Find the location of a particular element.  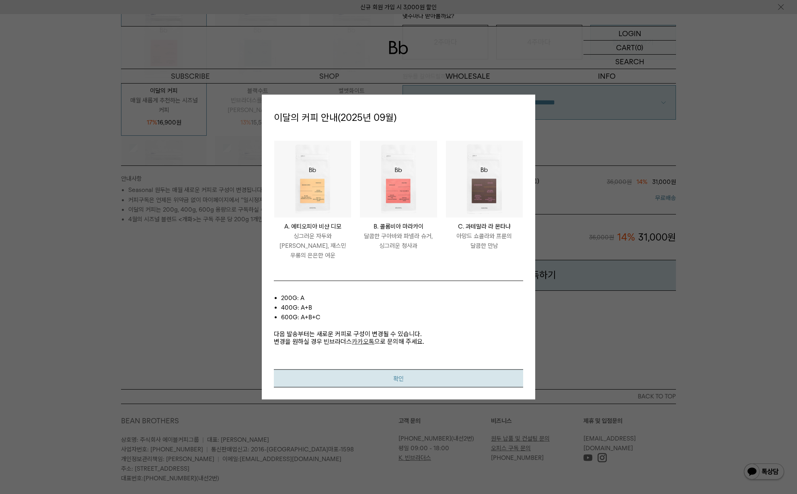

p: B. 콜롬비아 마라카이 is located at coordinates (398, 226).